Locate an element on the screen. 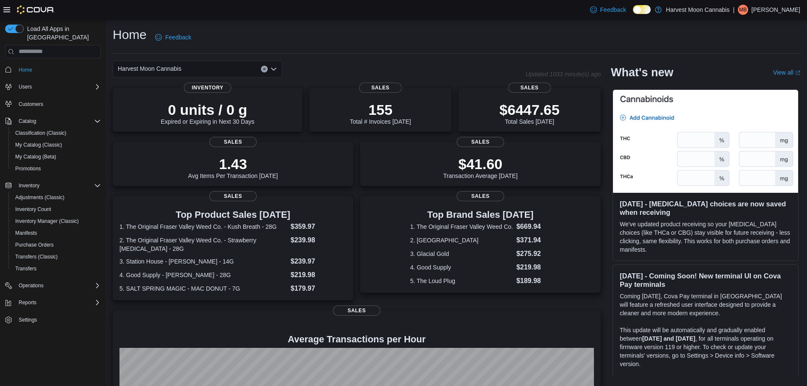 The height and width of the screenshot is (386, 807). dt: 1. The Original Fraser Valley Weed Co. is located at coordinates (461, 227).